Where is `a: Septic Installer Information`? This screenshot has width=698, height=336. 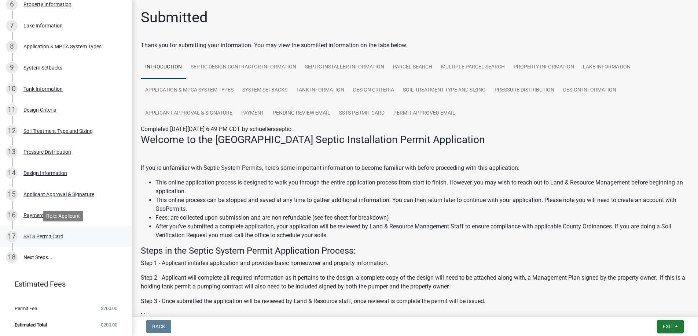 a: Septic Installer Information is located at coordinates (344, 67).